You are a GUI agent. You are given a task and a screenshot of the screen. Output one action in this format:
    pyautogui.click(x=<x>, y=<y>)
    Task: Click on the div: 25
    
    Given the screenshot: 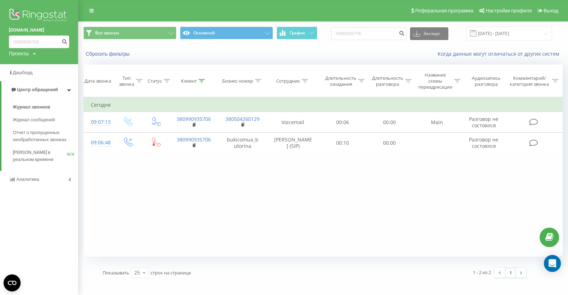 What is the action you would take?
    pyautogui.click(x=137, y=273)
    